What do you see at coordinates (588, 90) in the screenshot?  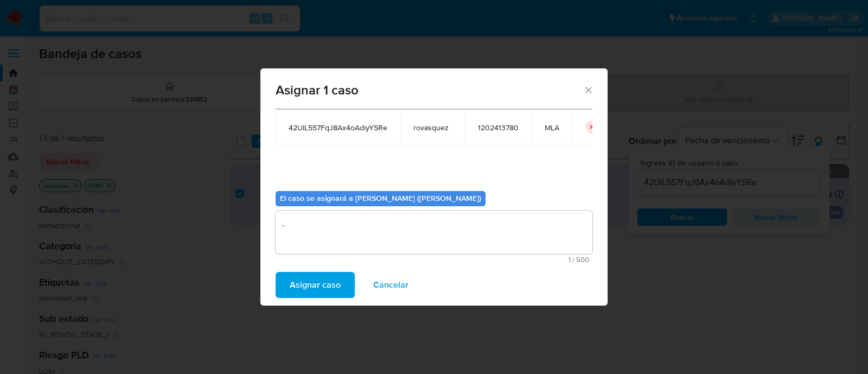 I see `button: Cerrar ventana` at bounding box center [588, 90].